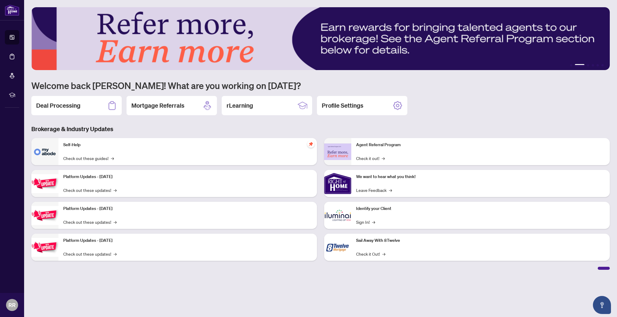 The height and width of the screenshot is (317, 617). What do you see at coordinates (158, 106) in the screenshot?
I see `h2: Mortgage Referrals` at bounding box center [158, 106].